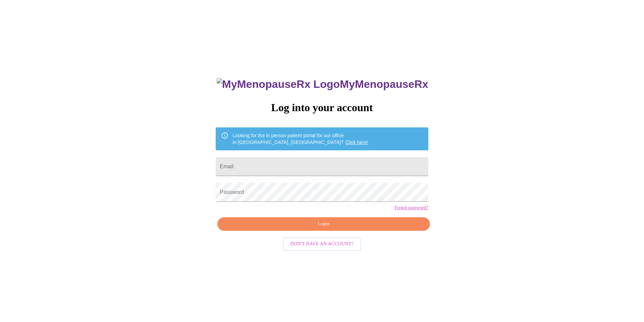 This screenshot has width=644, height=322. I want to click on a: Don't have an account?, so click(322, 243).